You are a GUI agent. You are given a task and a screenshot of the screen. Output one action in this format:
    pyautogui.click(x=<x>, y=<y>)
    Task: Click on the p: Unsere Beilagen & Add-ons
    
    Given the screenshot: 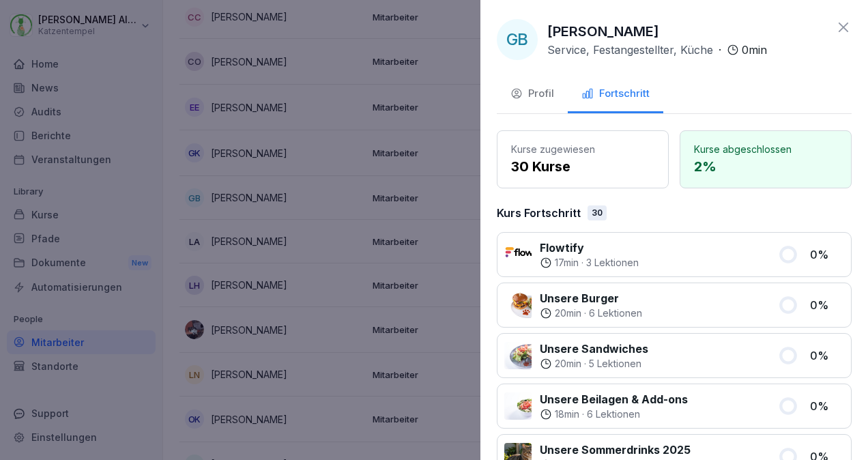 What is the action you would take?
    pyautogui.click(x=614, y=399)
    